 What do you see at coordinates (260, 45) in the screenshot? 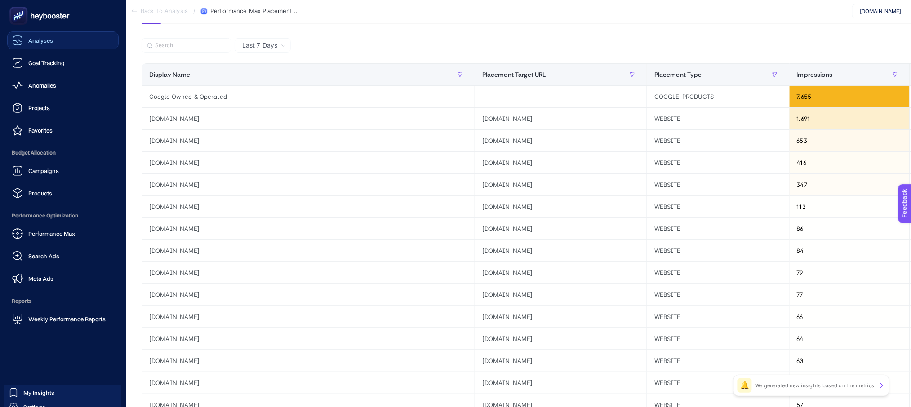
I see `span: Last 7 Days` at bounding box center [260, 45].